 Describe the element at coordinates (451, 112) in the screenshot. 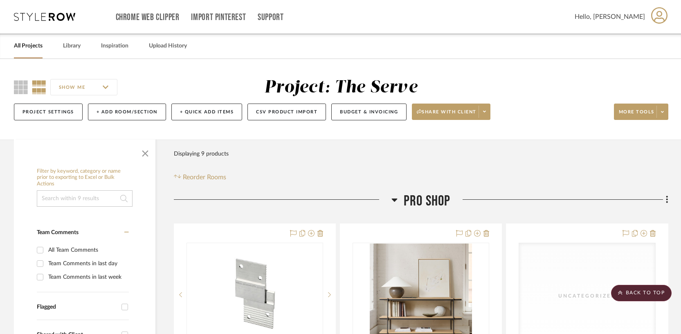

I see `button: Share with client` at that location.